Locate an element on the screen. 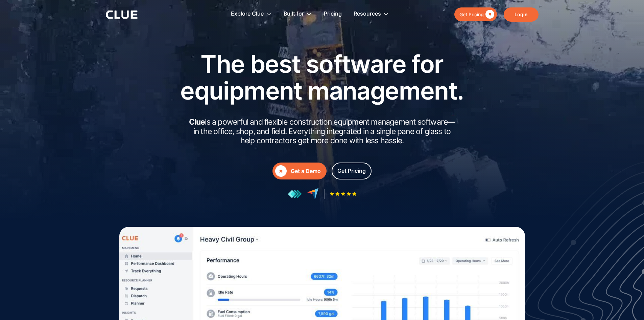 This screenshot has width=644, height=320. a: Get Pricing is located at coordinates (352, 171).